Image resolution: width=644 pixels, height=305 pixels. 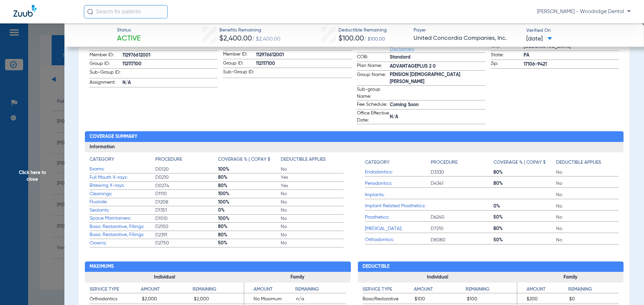 I want to click on span: $100.00, so click(x=352, y=38).